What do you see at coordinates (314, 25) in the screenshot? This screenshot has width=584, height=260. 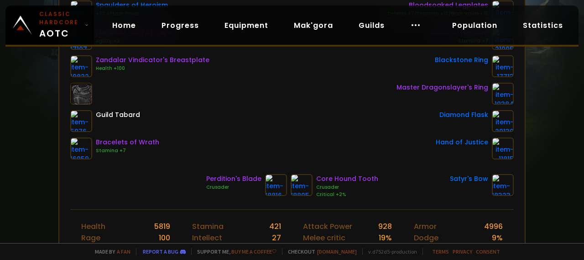 I see `a: Mak'gora` at bounding box center [314, 25].